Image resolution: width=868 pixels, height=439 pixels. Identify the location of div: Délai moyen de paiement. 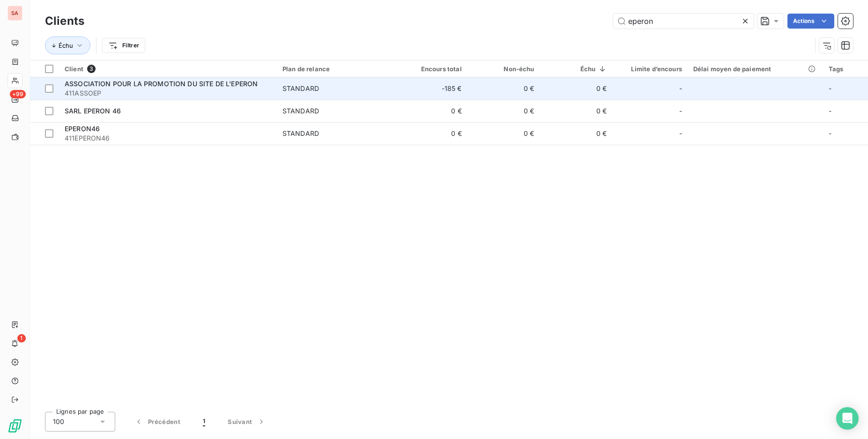
(755, 69).